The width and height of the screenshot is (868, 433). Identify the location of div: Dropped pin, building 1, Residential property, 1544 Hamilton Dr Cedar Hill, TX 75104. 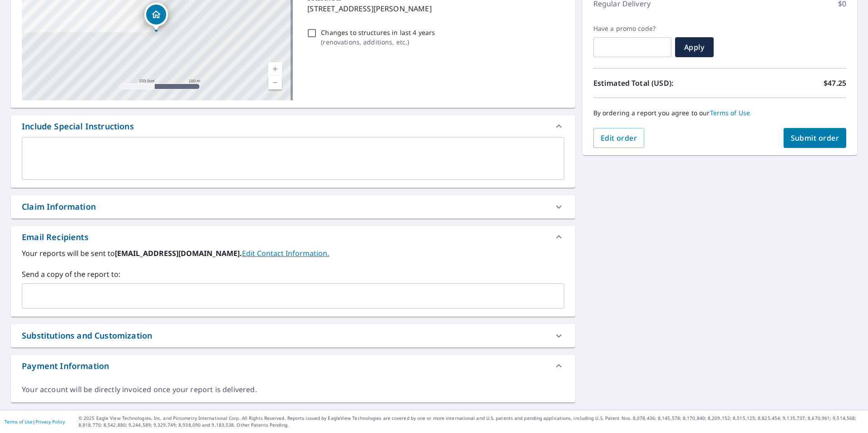
(156, 17).